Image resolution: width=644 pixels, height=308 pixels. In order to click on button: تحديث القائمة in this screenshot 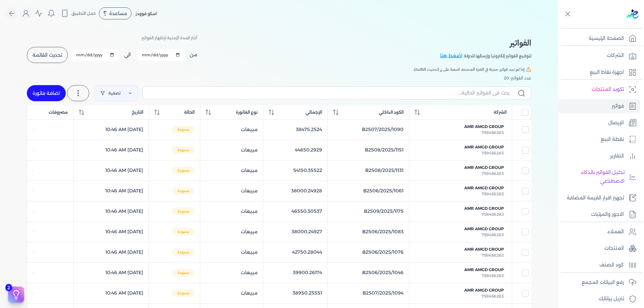, I will do `click(47, 55)`.